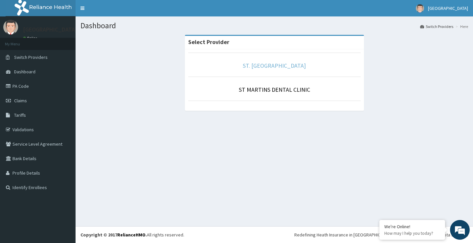 The image size is (473, 243). Describe the element at coordinates (20, 101) in the screenshot. I see `span: Claims` at that location.